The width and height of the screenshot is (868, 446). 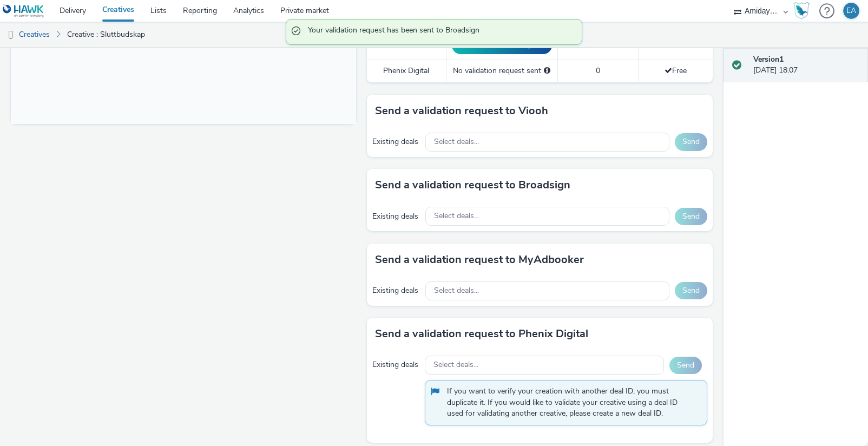 What do you see at coordinates (440, 32) in the screenshot?
I see `span: Your validation request has been sent to Broadsign` at bounding box center [440, 32].